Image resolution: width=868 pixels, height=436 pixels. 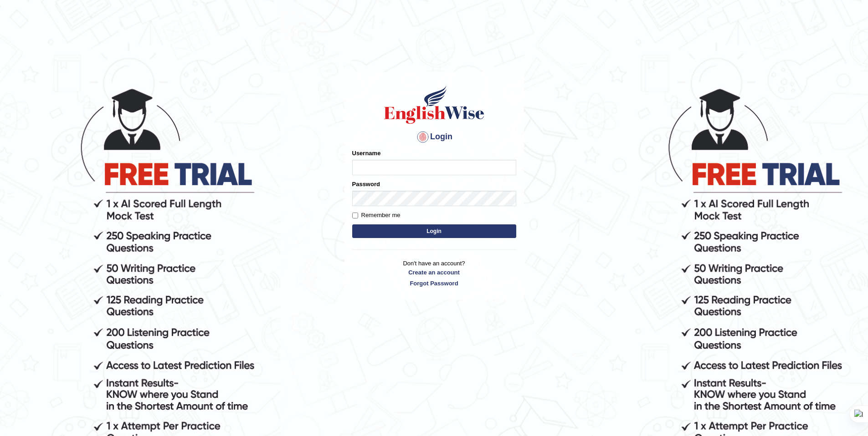 I want to click on label: Remember me, so click(x=377, y=216).